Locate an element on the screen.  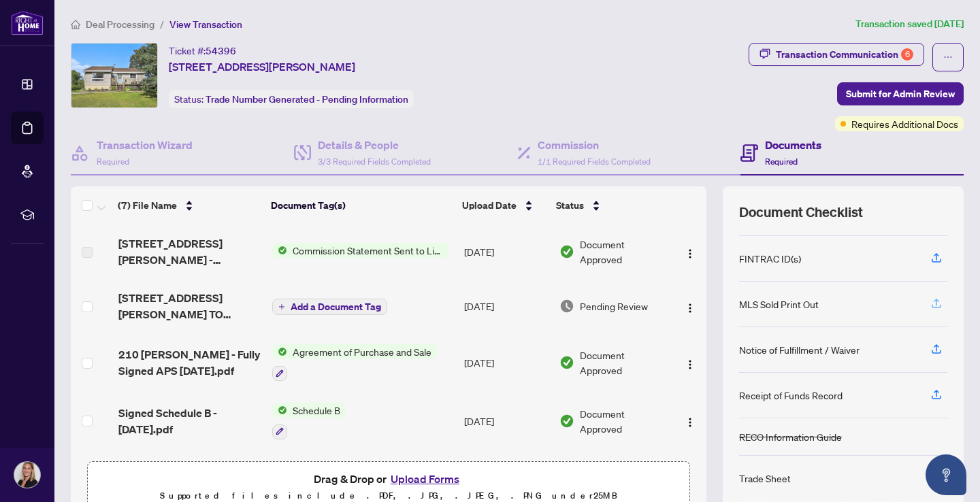
img: Profile Icon is located at coordinates (27, 475).